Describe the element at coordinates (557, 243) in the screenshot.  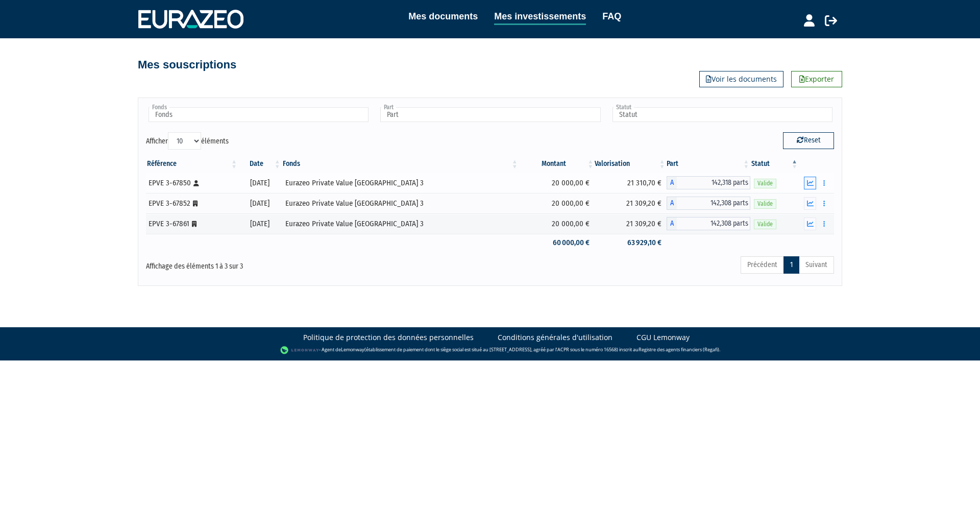
I see `td: 60 000,00 €` at that location.